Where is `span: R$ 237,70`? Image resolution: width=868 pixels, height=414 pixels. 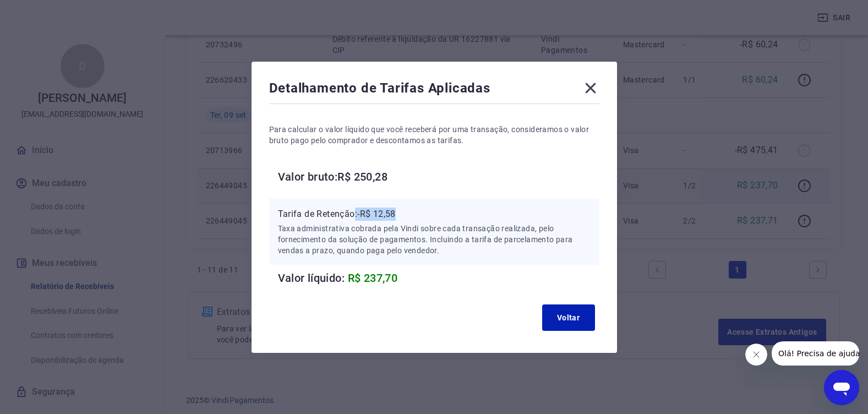
span: R$ 237,70 is located at coordinates (372, 278).